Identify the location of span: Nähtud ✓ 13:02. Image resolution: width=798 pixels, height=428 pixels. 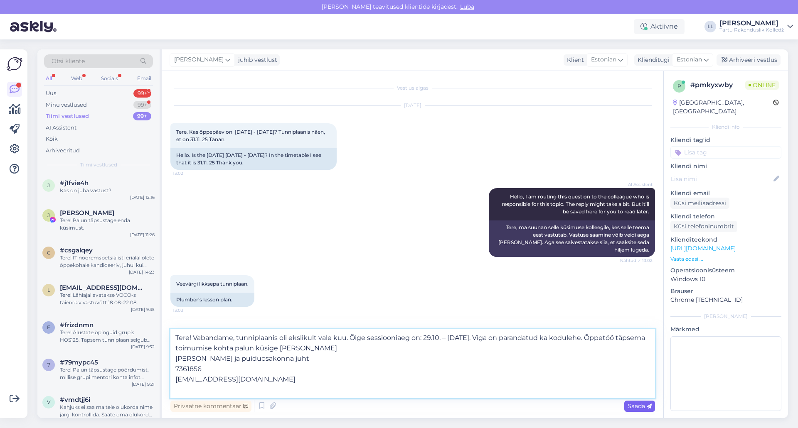
(636, 261).